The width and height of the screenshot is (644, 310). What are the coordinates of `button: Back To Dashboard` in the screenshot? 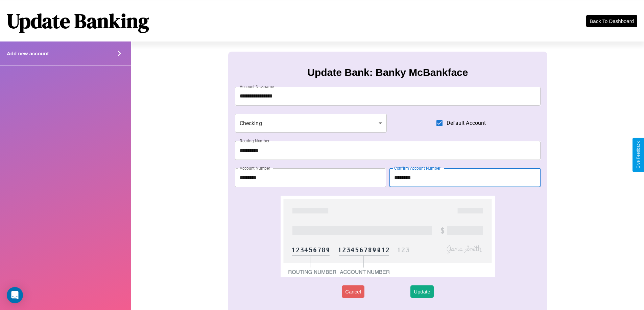 It's located at (611, 21).